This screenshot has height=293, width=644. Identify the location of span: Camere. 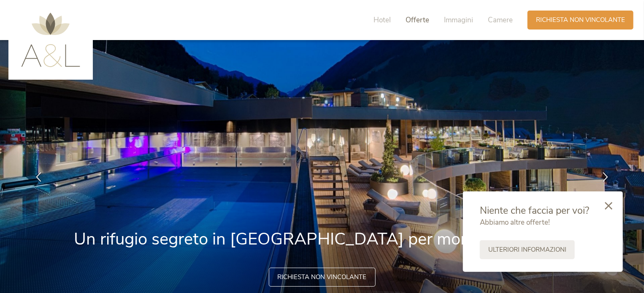
(499, 20).